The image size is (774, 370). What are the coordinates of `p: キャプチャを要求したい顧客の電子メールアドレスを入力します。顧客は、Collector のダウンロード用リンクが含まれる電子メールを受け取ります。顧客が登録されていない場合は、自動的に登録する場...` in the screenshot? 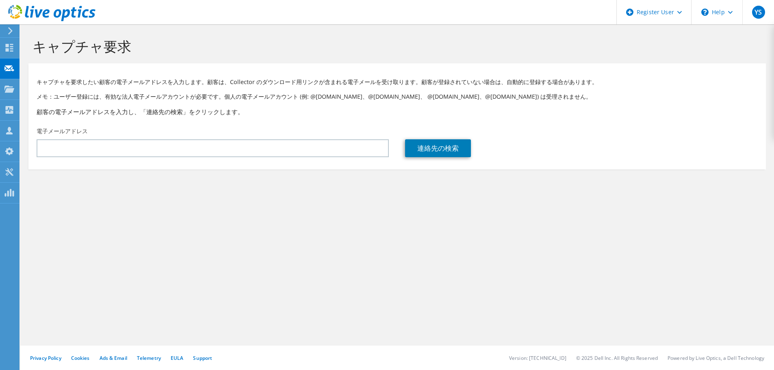 It's located at (397, 82).